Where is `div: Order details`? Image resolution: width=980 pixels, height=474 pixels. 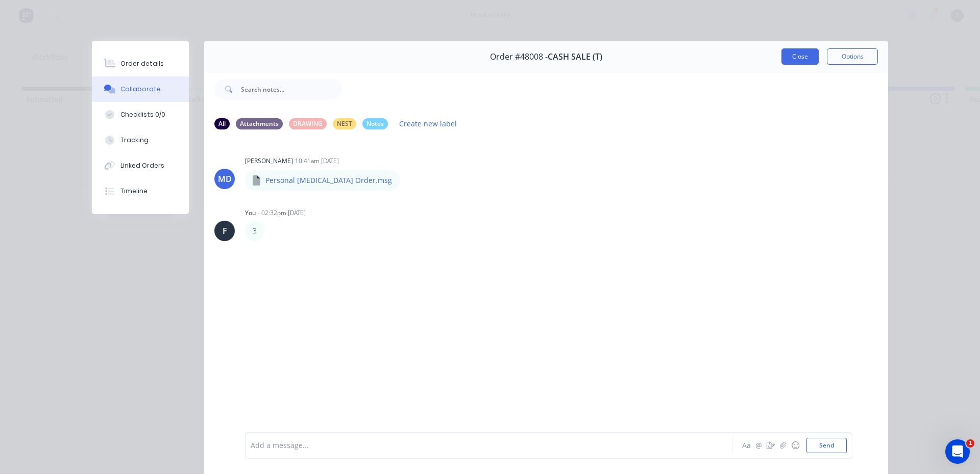 div: Order details is located at coordinates (142, 64).